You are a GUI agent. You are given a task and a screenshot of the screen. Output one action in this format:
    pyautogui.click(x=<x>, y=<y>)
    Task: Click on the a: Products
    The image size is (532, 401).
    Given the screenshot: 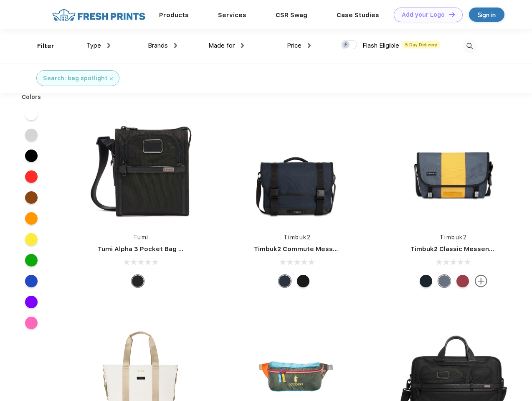 What is the action you would take?
    pyautogui.click(x=174, y=15)
    